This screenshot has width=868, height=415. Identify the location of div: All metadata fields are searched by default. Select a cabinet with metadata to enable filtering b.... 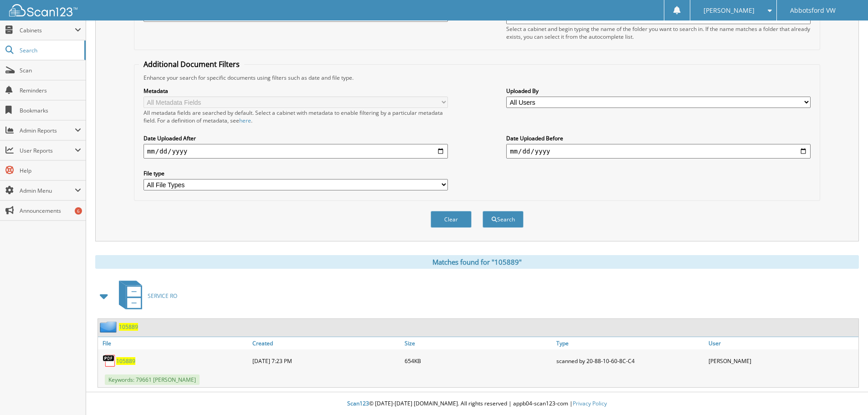
(296, 117).